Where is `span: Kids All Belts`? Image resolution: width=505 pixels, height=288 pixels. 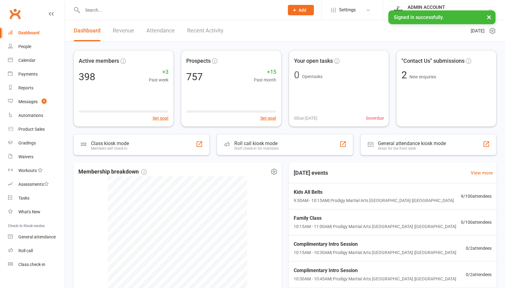 span: Kids All Belts is located at coordinates (374, 192).